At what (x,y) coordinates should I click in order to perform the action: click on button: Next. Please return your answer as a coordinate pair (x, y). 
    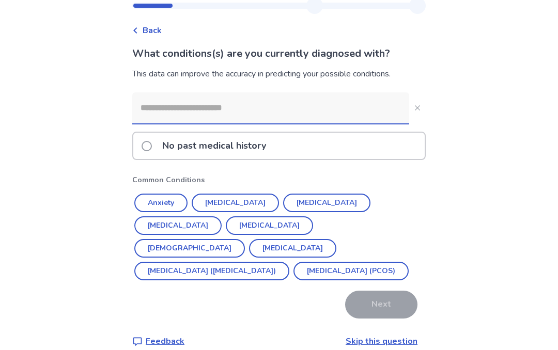
    Looking at the image, I should click on (381, 305).